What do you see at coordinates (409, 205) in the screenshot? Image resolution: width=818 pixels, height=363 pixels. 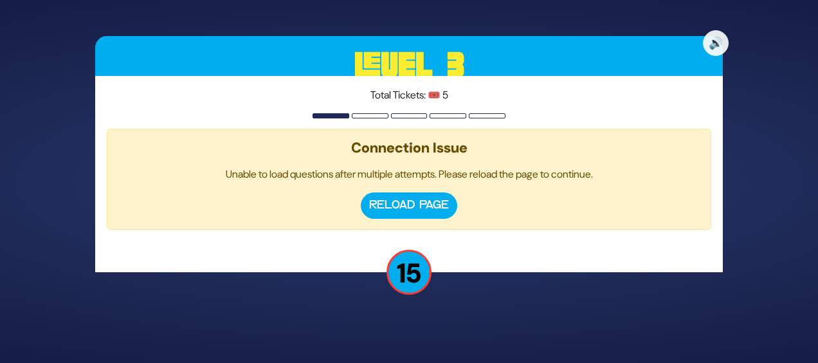 I see `button: Reload Page` at bounding box center [409, 205].